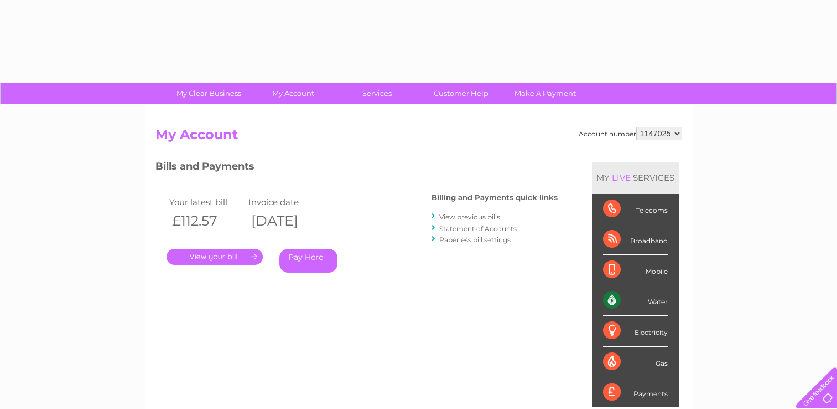 The height and width of the screenshot is (409, 837). I want to click on h4: Billing and Payments quick links, so click(495, 197).